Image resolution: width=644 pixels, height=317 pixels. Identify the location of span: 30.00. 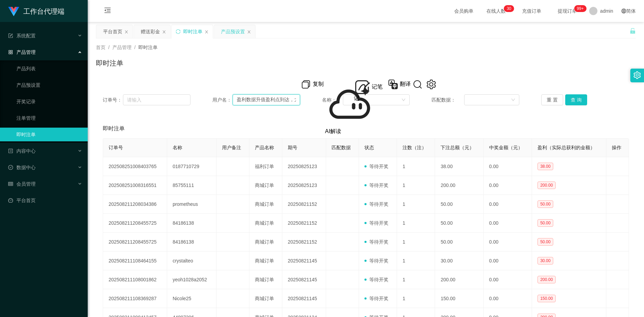
(545, 260).